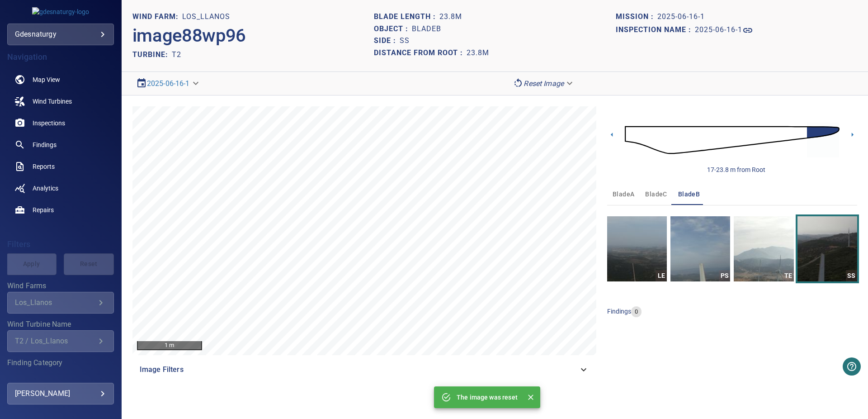 This screenshot has width=868, height=419. What do you see at coordinates (619, 312) in the screenshot?
I see `span: findings` at bounding box center [619, 312].